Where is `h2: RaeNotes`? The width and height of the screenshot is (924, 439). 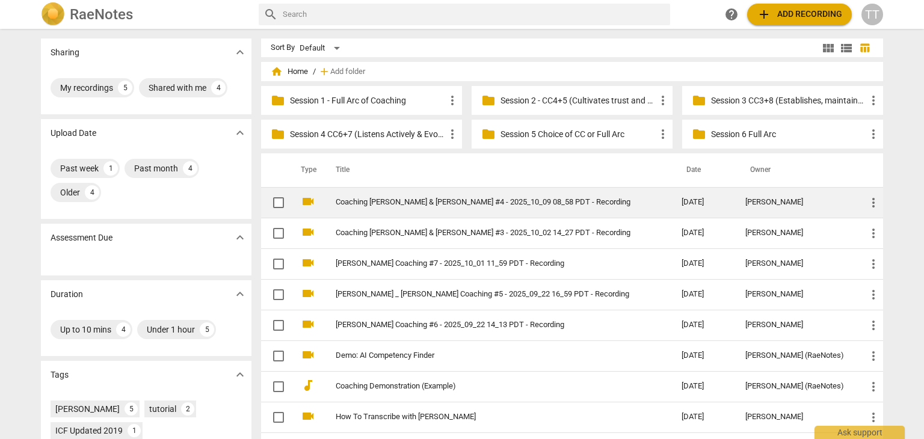
h2: RaeNotes is located at coordinates (101, 14).